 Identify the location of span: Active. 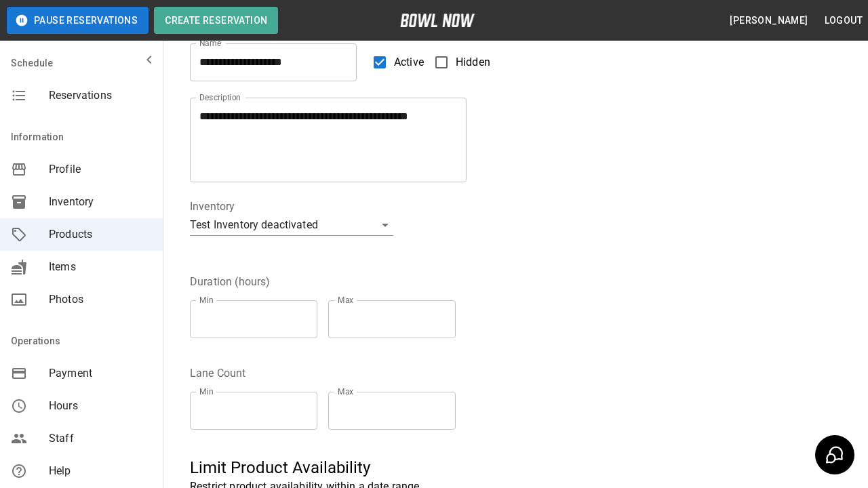
(409, 62).